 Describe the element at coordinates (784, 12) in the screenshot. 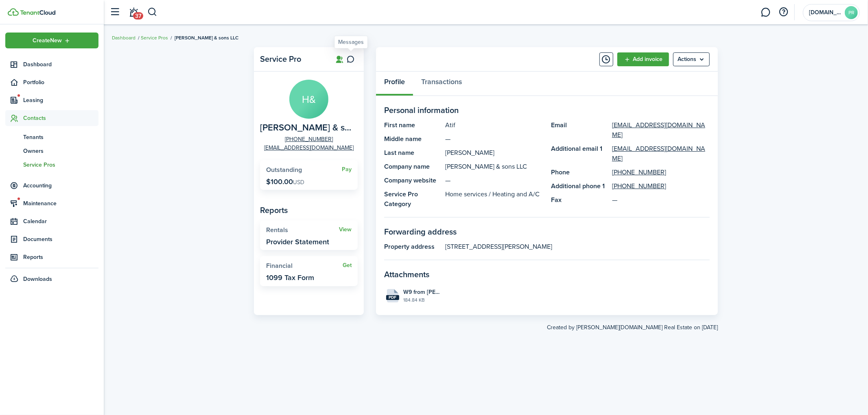

I see `button: Open resource center` at that location.